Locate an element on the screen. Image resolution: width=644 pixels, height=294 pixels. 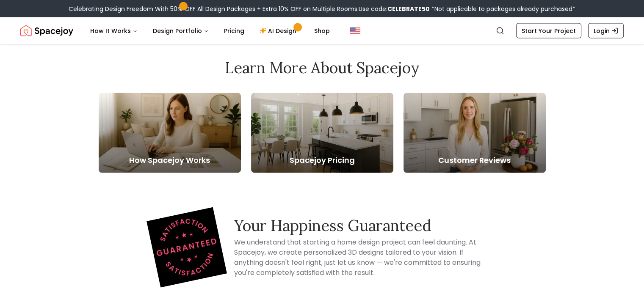
div: Celebrating Design Freedom With 50% OFF All Design Packages + Extra 10% OFF on Multiple Rooms. is located at coordinates (322, 9).